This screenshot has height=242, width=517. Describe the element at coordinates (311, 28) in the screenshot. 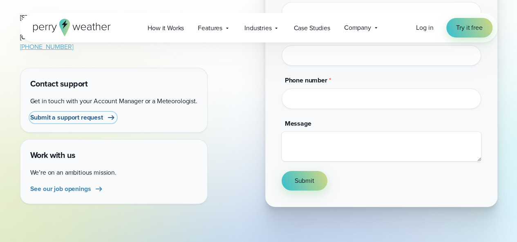

I see `span: Case Studies` at that location.